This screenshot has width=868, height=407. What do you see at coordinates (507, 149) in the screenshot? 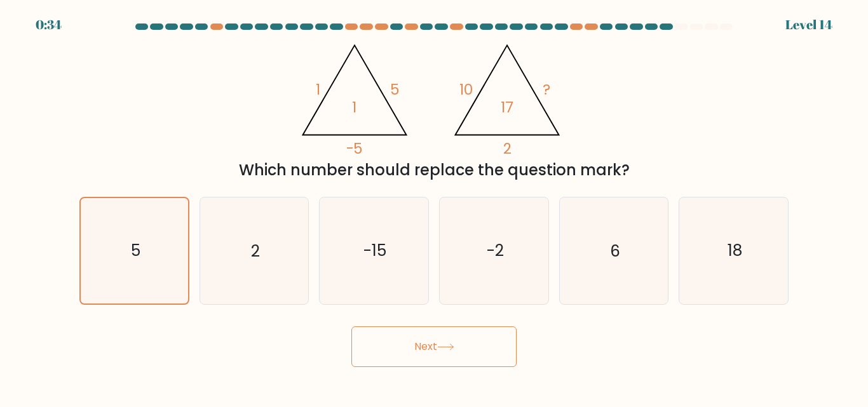
I see `tspan: 2` at bounding box center [507, 149].